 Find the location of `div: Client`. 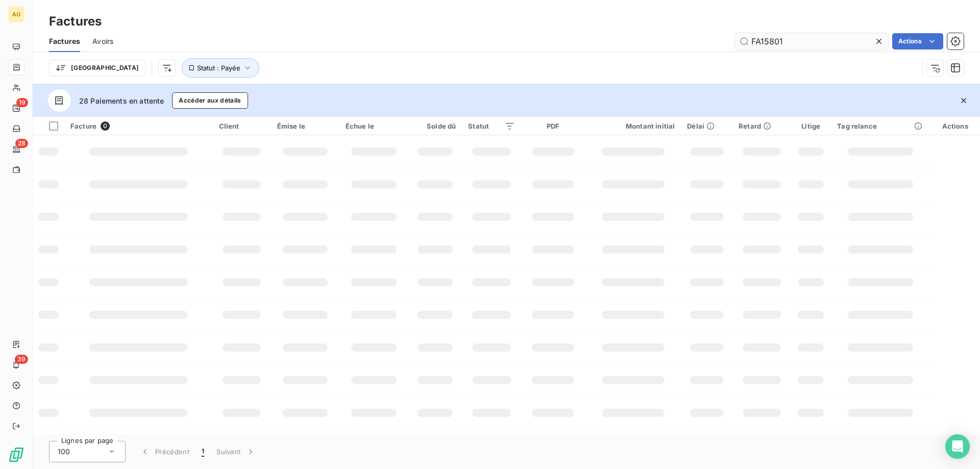

div: Client is located at coordinates (242, 126).